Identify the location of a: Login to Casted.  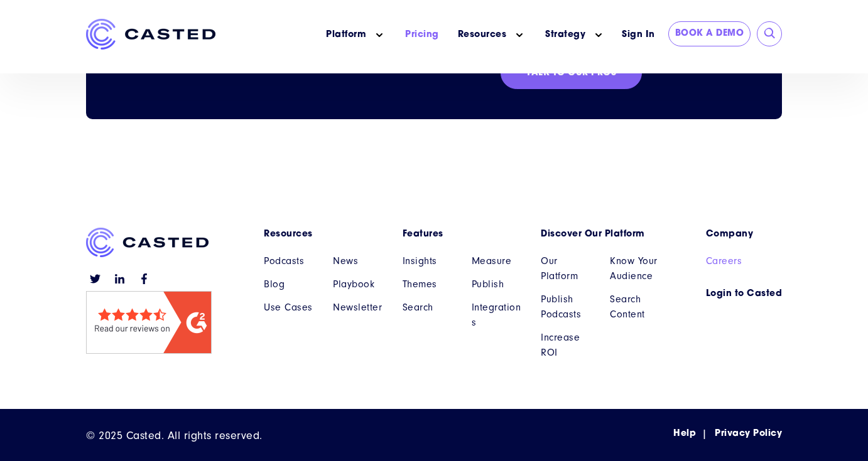
(744, 294).